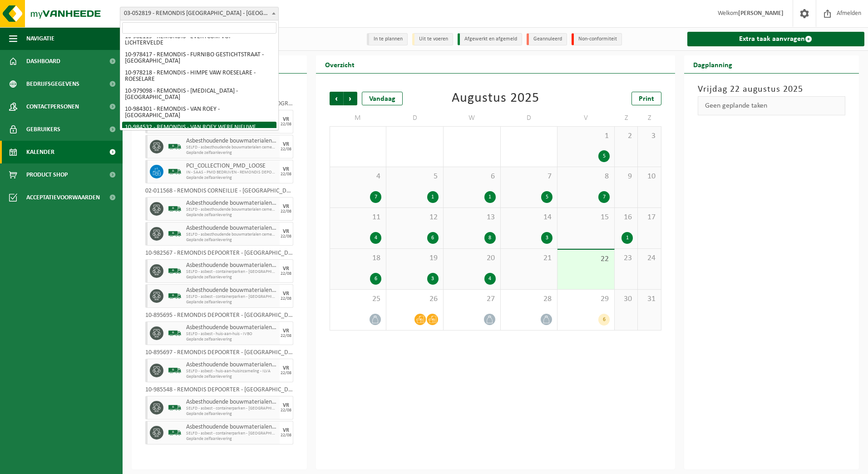  I want to click on span: 25, so click(358, 299).